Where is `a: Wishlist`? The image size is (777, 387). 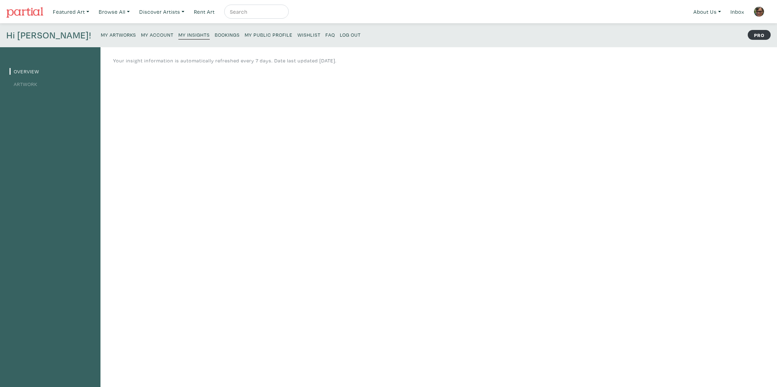 a: Wishlist is located at coordinates (309, 34).